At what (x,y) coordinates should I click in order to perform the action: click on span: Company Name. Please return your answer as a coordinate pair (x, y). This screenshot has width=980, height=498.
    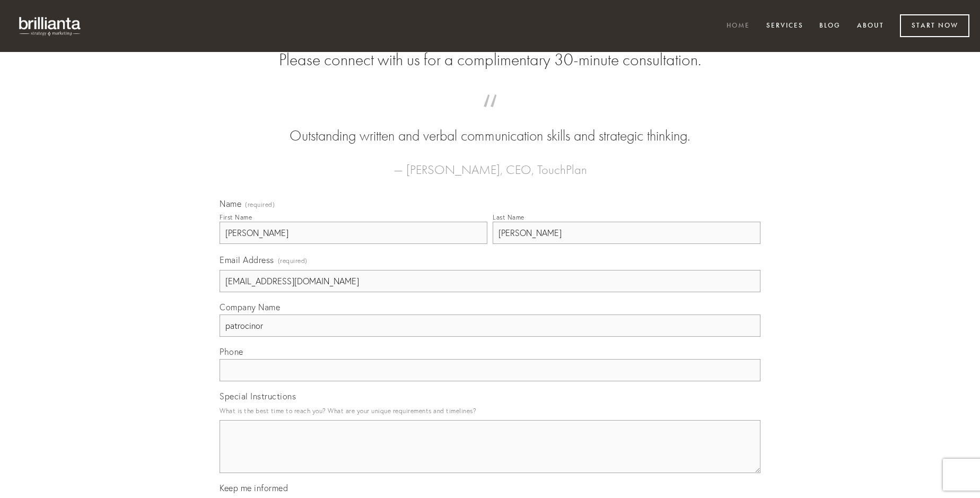
    Looking at the image, I should click on (250, 307).